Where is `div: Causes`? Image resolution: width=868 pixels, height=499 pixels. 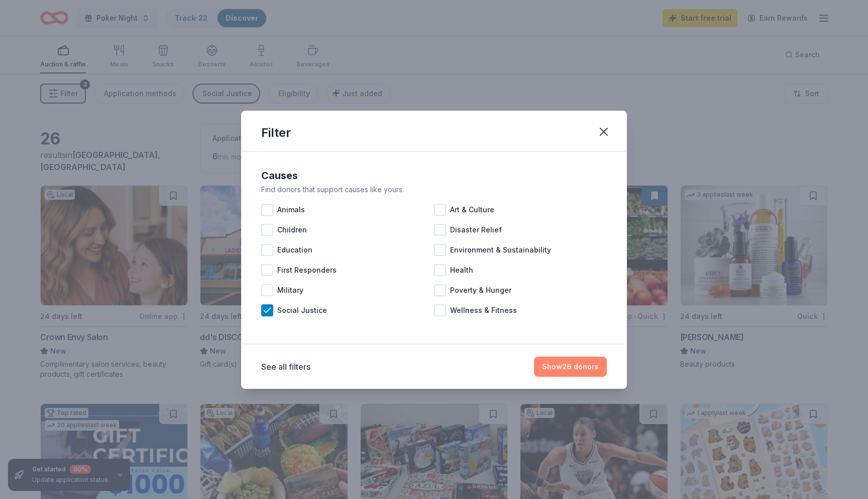
div: Causes is located at coordinates (434, 175).